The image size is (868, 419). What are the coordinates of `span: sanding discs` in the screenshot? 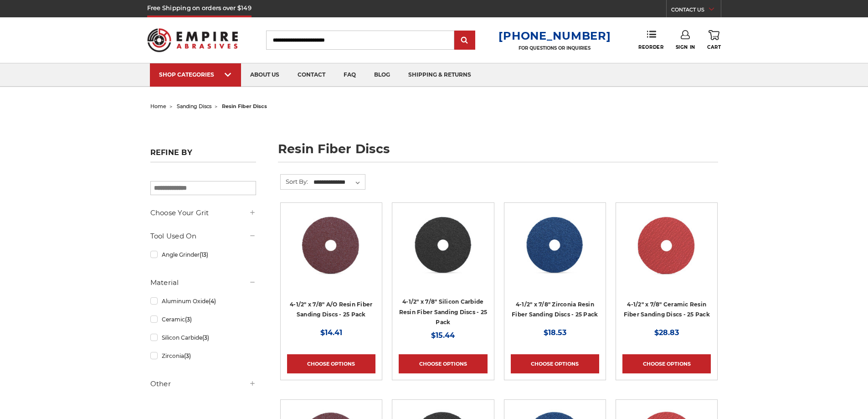 It's located at (194, 106).